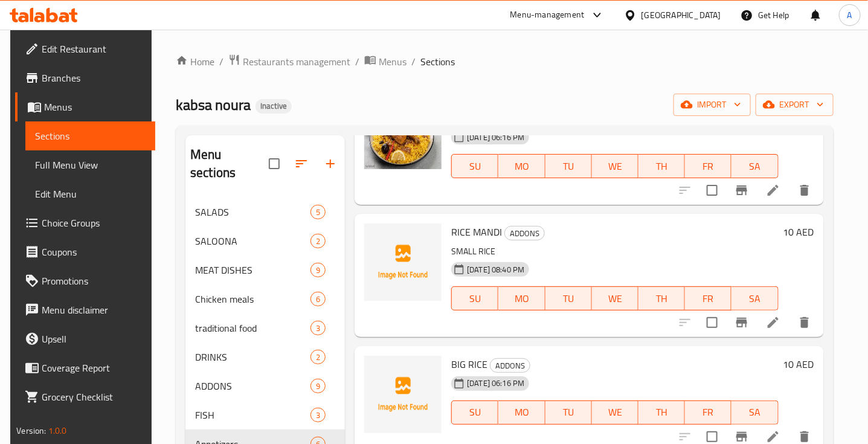 The height and width of the screenshot is (444, 868). I want to click on div: SALOONA, so click(253, 241).